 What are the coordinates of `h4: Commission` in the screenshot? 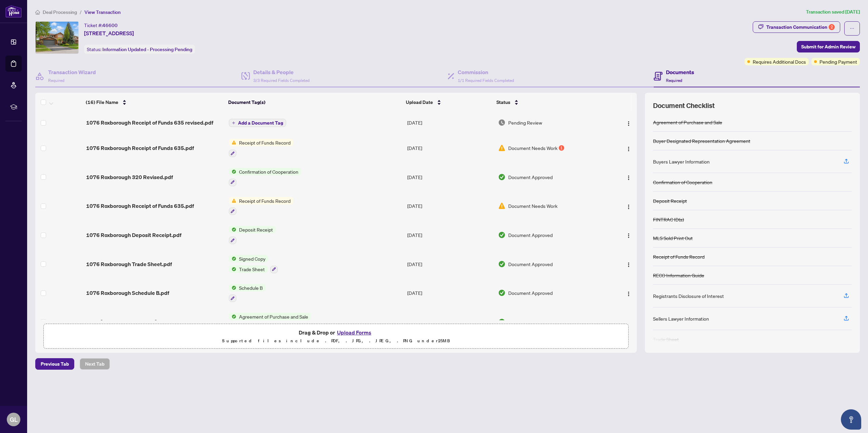 It's located at (486, 72).